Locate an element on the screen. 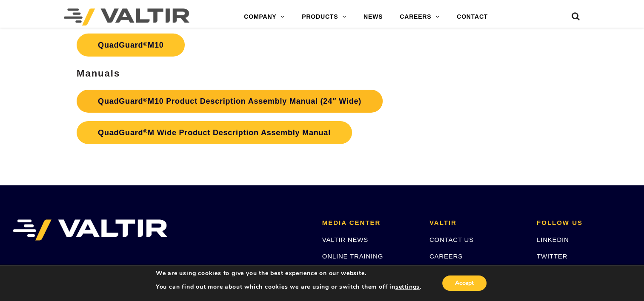 This screenshot has width=644, height=301. button: Accept is located at coordinates (465, 283).